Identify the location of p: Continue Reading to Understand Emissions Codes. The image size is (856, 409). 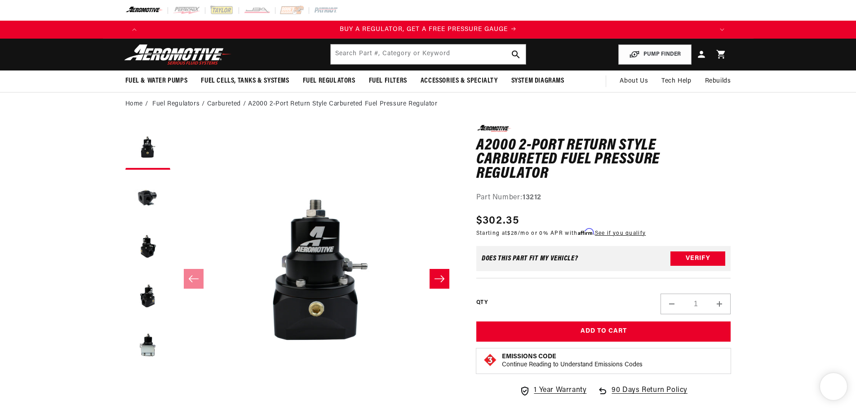
(572, 365).